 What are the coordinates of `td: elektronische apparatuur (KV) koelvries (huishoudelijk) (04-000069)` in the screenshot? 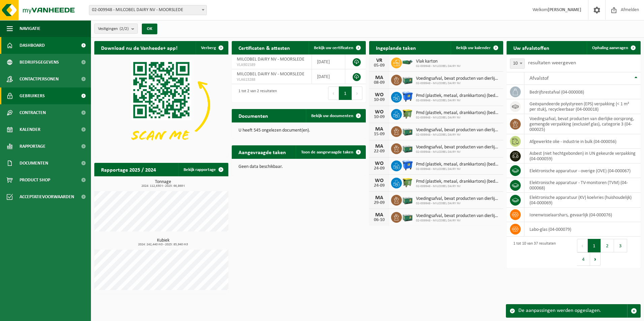 It's located at (582, 200).